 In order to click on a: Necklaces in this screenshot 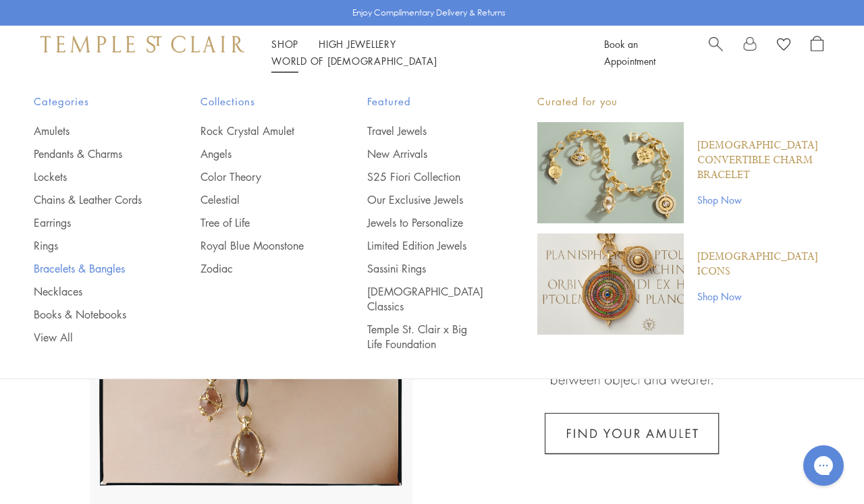, I will do `click(89, 291)`.